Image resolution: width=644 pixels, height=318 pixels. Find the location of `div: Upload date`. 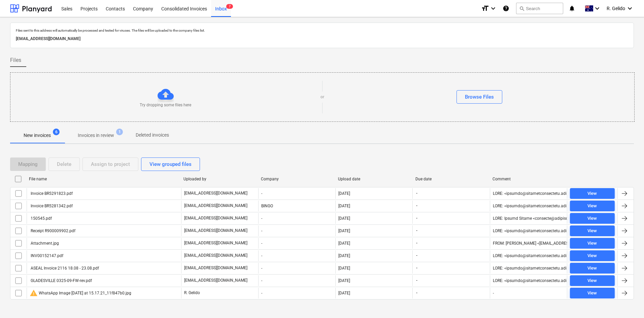

div: Upload date is located at coordinates (374, 179).